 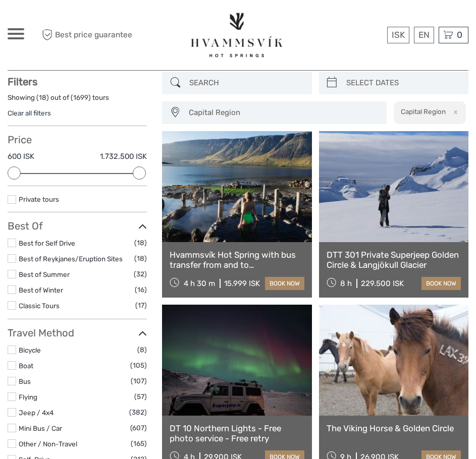 What do you see at coordinates (402, 83) in the screenshot?
I see `input: SELECT DATES` at bounding box center [402, 83].